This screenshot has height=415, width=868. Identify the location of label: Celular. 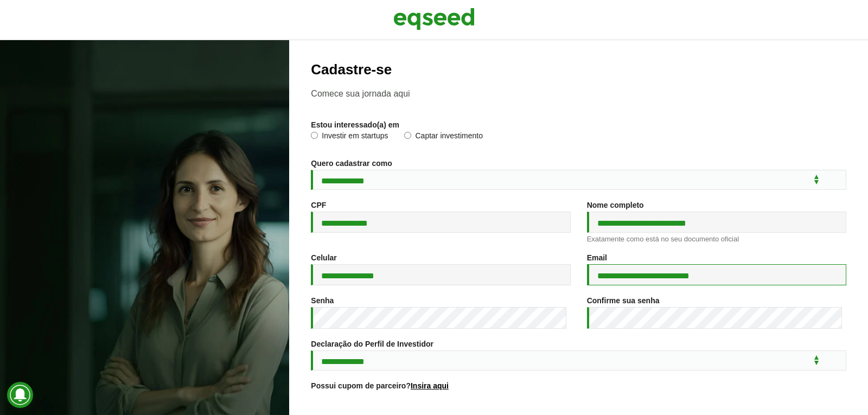
(323, 258).